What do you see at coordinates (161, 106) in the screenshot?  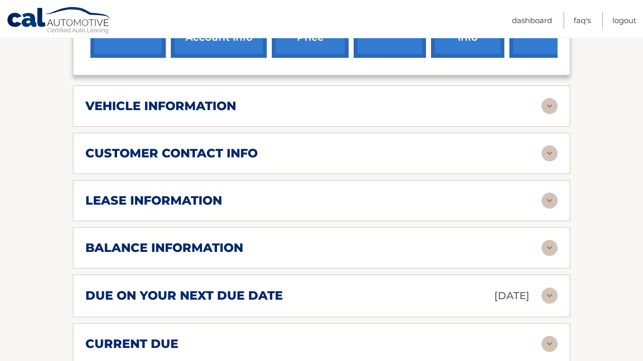 I see `h2: vehicle information` at bounding box center [161, 106].